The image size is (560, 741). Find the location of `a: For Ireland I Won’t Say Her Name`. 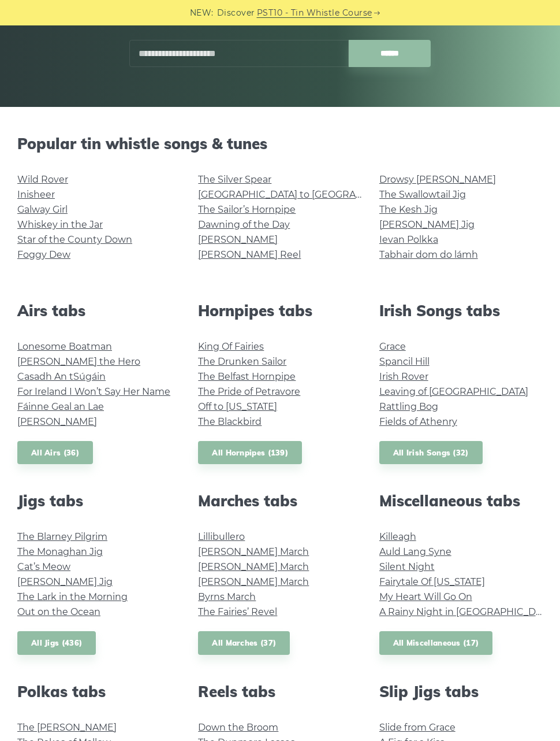

a: For Ireland I Won’t Say Her Name is located at coordinates (93, 391).